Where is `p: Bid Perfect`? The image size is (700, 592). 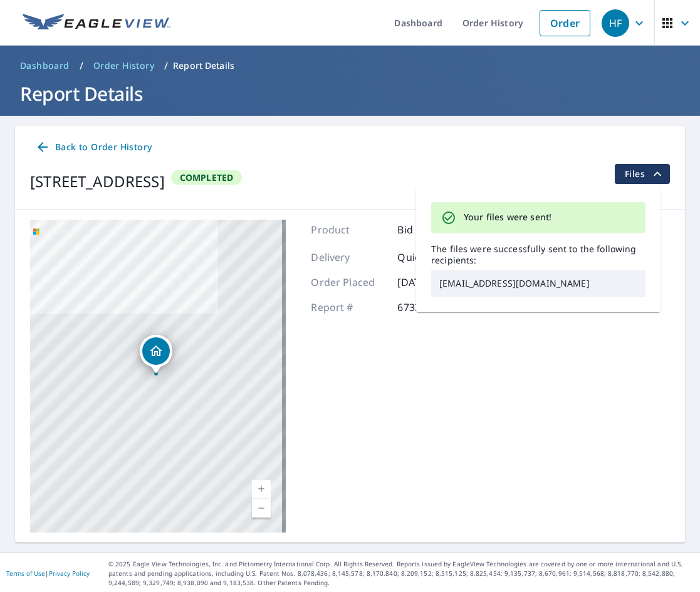 p: Bid Perfect is located at coordinates (423, 230).